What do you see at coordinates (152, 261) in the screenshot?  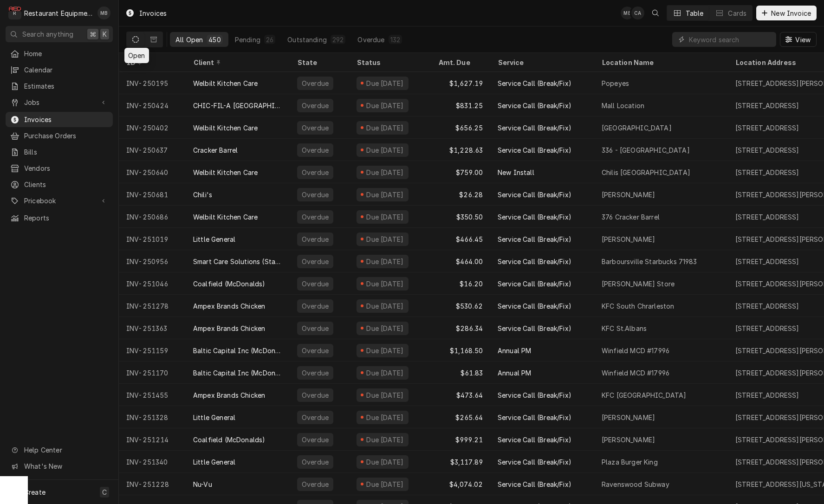 I see `div: INV-250956` at bounding box center [152, 261].